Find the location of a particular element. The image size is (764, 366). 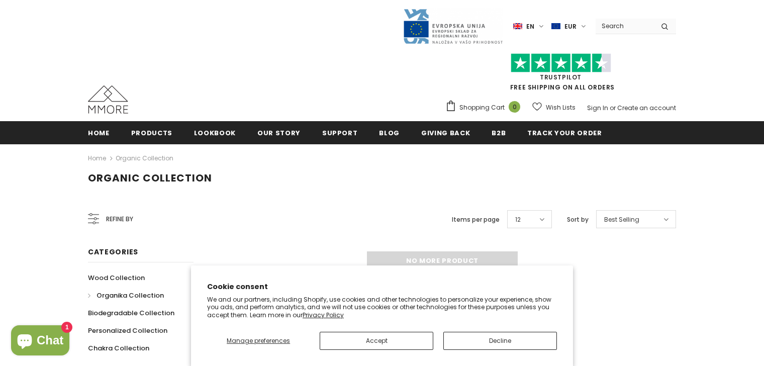

a: Trustpilot is located at coordinates (561, 77).